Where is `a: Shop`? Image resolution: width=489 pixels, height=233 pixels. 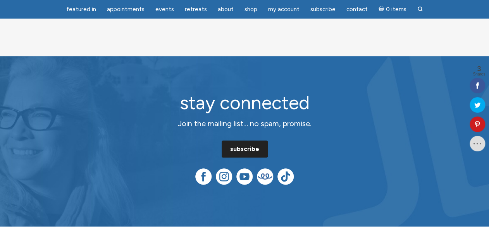 a: Shop is located at coordinates (250, 9).